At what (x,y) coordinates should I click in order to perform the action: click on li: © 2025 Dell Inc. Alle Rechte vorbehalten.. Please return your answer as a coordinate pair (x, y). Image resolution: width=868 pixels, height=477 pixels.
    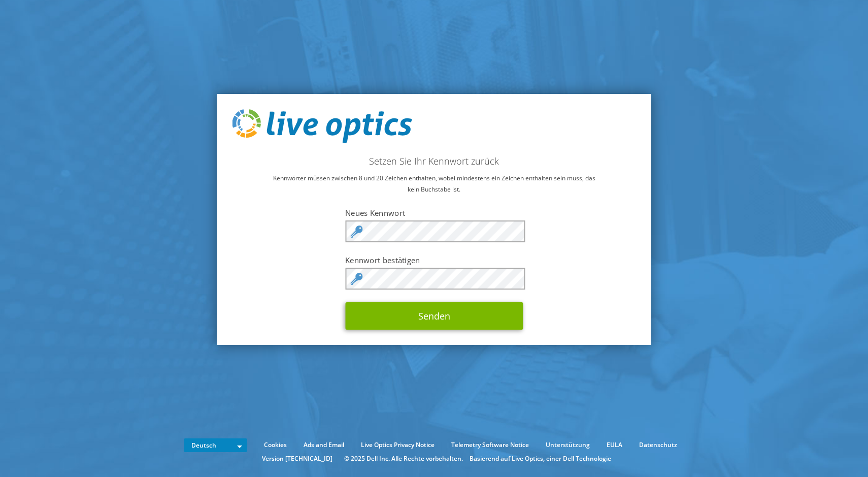
    Looking at the image, I should click on (403, 459).